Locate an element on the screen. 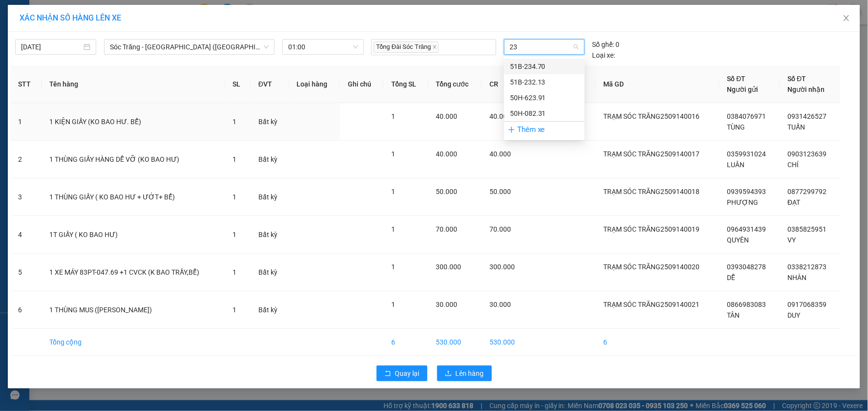 This screenshot has height=411, width=868. input: 15/09/2025 is located at coordinates (51, 47).